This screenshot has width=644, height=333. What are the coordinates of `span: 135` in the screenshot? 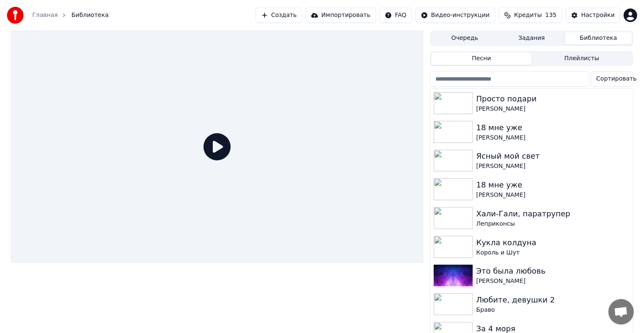 It's located at (551, 15).